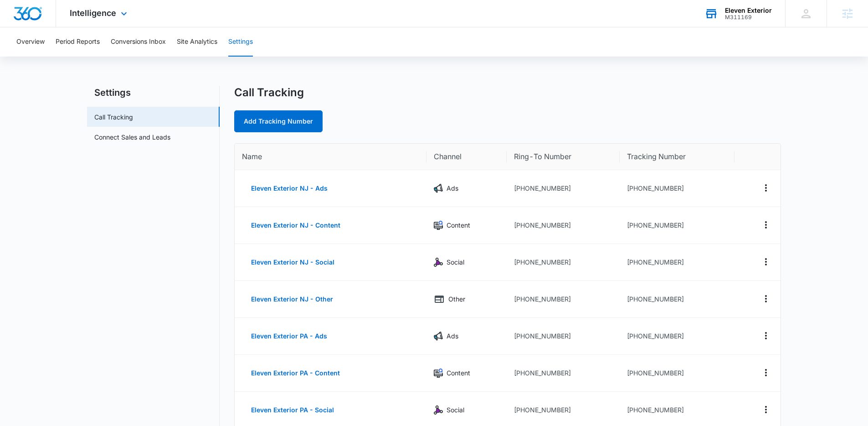  I want to click on button: Site Analytics, so click(197, 42).